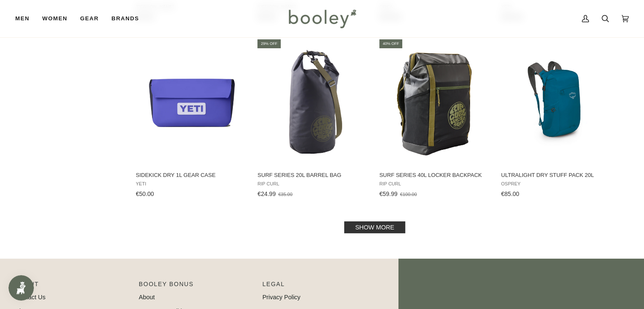 The height and width of the screenshot is (309, 644). What do you see at coordinates (191, 184) in the screenshot?
I see `span: YETI` at bounding box center [191, 184].